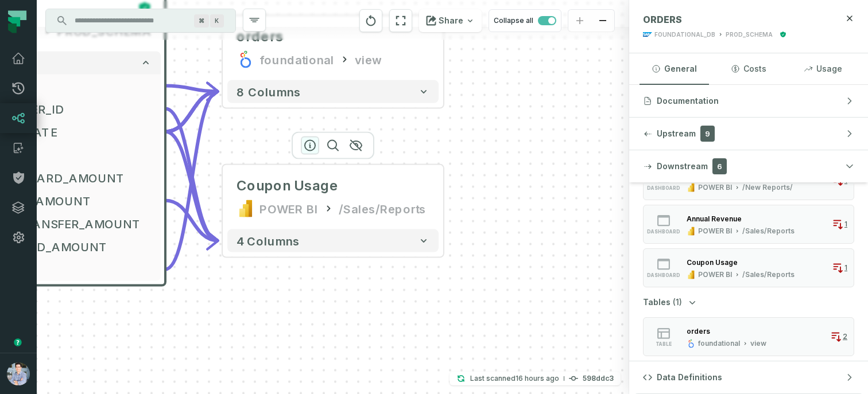 The width and height of the screenshot is (868, 394). Describe the element at coordinates (823, 69) in the screenshot. I see `button: Usage` at that location.